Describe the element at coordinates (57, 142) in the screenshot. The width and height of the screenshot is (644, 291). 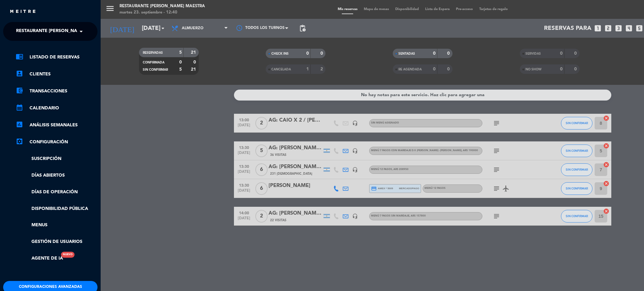
I see `a: Configuración` at that location.